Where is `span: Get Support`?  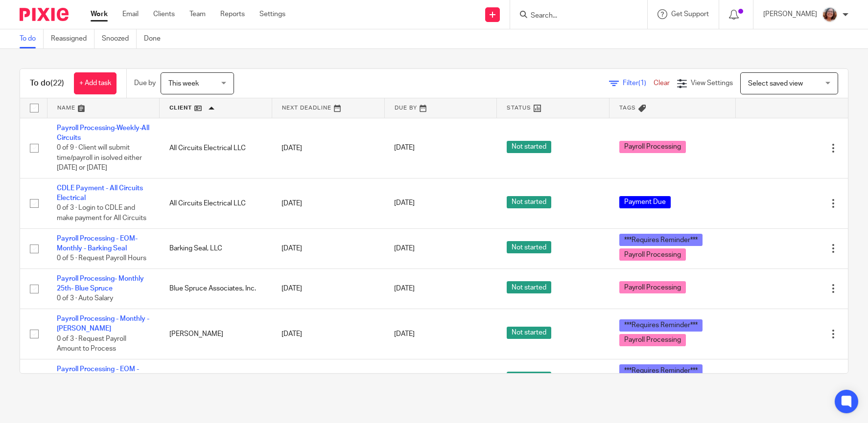 span: Get Support is located at coordinates (690, 14).